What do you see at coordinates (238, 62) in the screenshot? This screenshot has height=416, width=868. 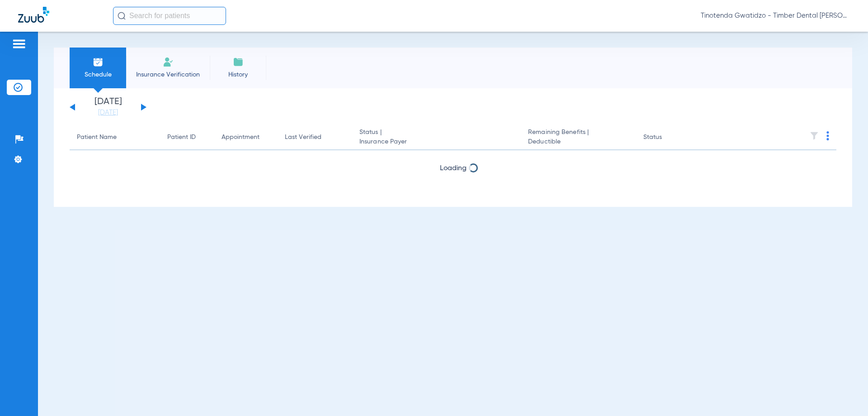 I see `img: History` at bounding box center [238, 62].